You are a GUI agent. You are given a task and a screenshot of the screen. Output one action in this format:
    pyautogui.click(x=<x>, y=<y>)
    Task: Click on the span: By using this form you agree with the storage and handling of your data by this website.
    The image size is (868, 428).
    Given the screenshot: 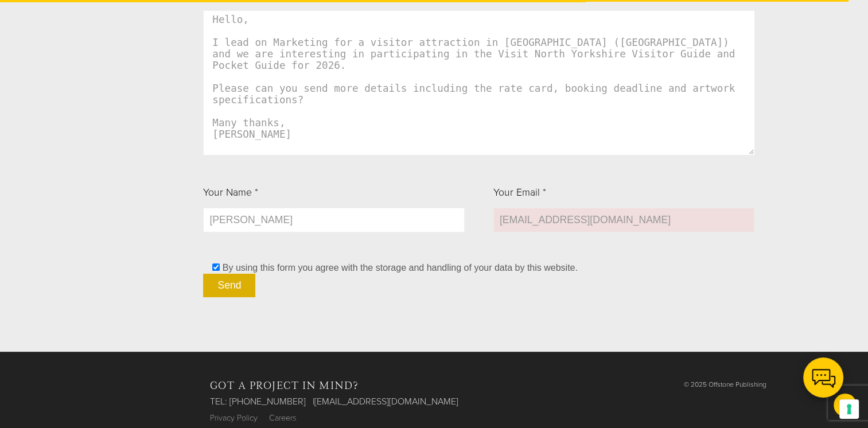 What is the action you would take?
    pyautogui.click(x=398, y=267)
    